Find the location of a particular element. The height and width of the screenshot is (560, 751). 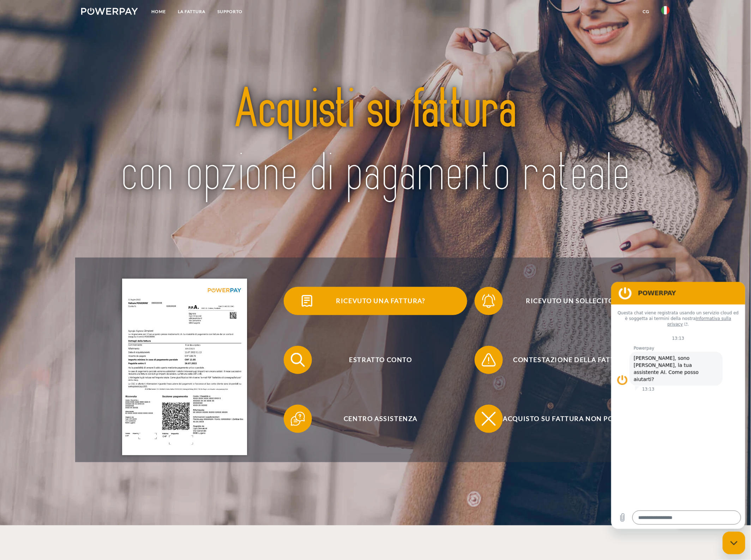

a: Estratto conto is located at coordinates (376, 360).